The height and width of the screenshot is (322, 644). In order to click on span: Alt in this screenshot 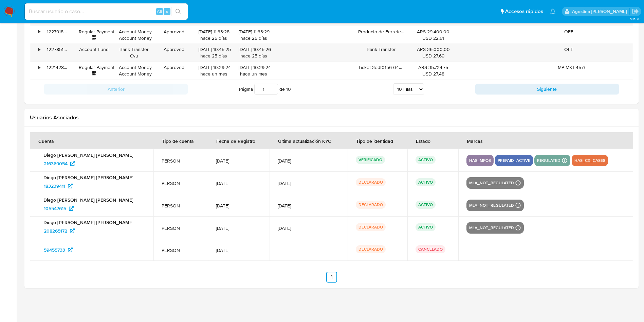, I will do `click(160, 11)`.